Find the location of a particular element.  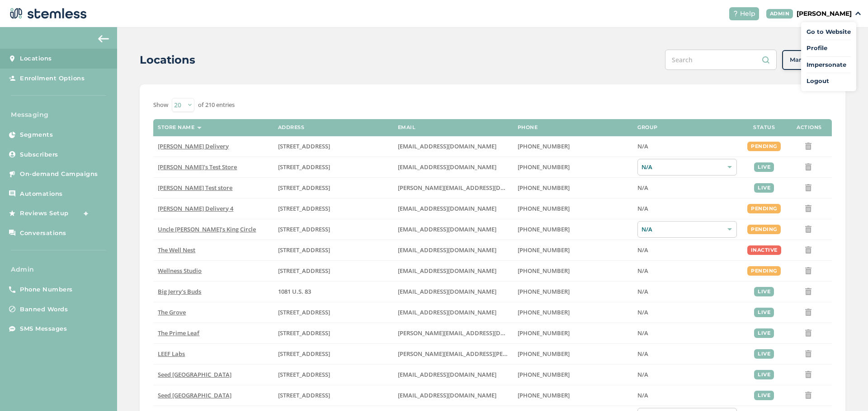

label: LEEF Labs is located at coordinates (213, 354).